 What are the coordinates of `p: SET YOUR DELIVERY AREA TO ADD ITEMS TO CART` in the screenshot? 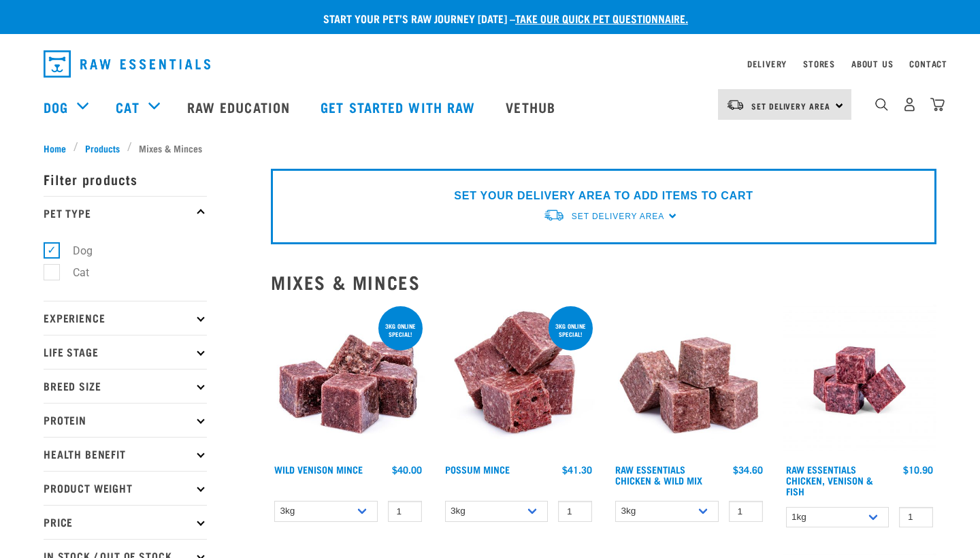 It's located at (603, 196).